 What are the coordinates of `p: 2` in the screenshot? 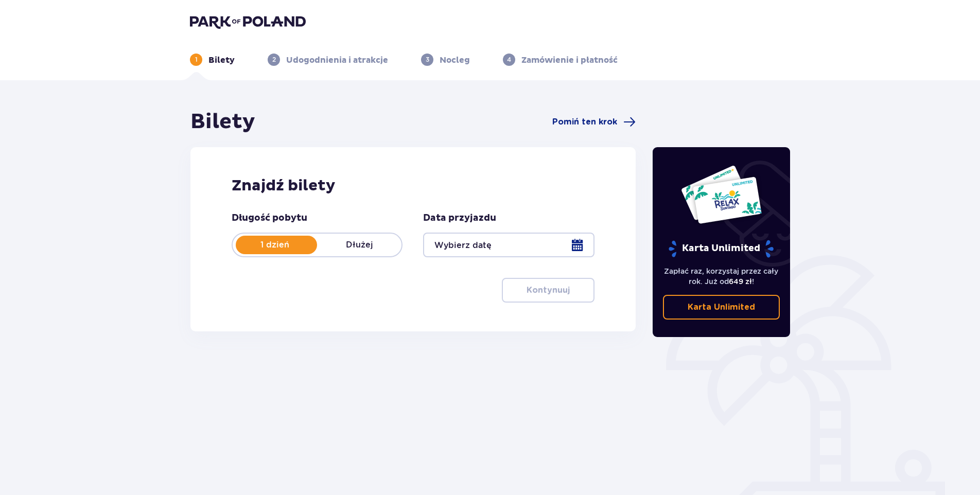 It's located at (273, 60).